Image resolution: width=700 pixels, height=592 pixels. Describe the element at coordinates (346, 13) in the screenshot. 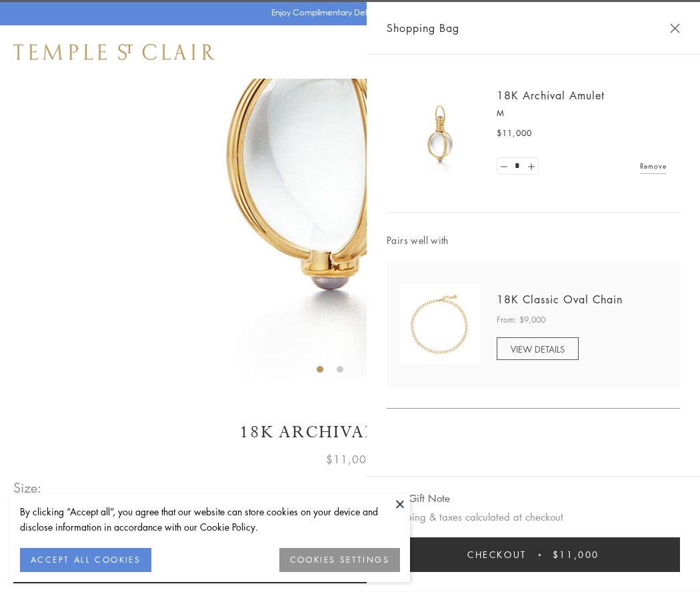

I see `p: Enjoy Complimentary Delivery & Returns` at that location.